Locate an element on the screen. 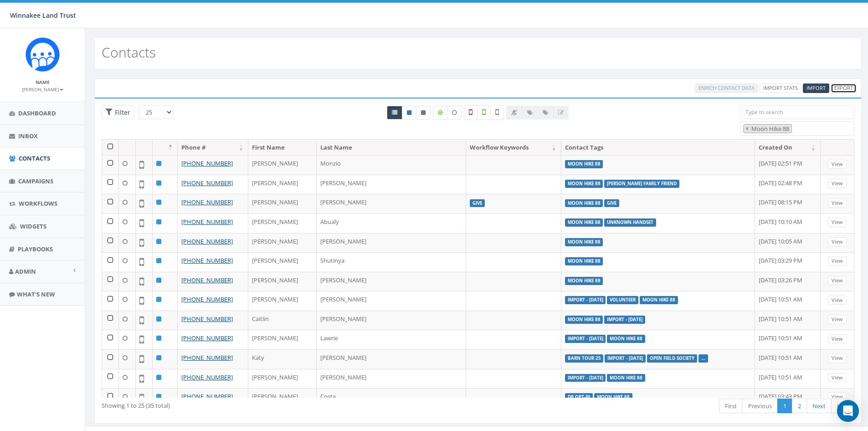  span: CSV files only is located at coordinates (816, 87).